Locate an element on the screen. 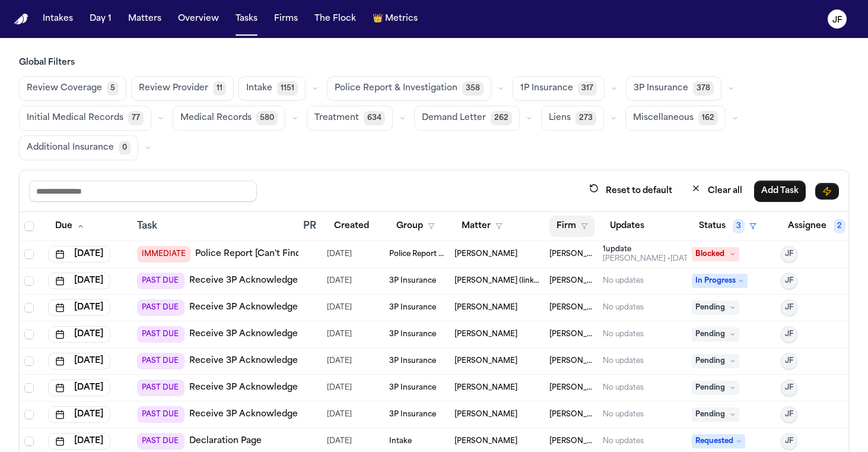 This screenshot has height=452, width=868. button: Reset to default is located at coordinates (631, 191).